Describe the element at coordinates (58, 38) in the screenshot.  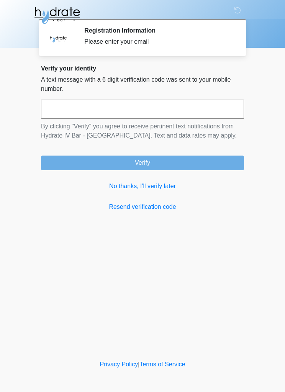
I see `img: Agent Avatar` at that location.